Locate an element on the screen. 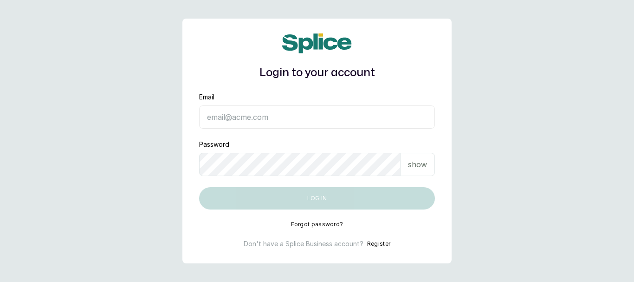 Image resolution: width=634 pixels, height=282 pixels. p: show is located at coordinates (417, 164).